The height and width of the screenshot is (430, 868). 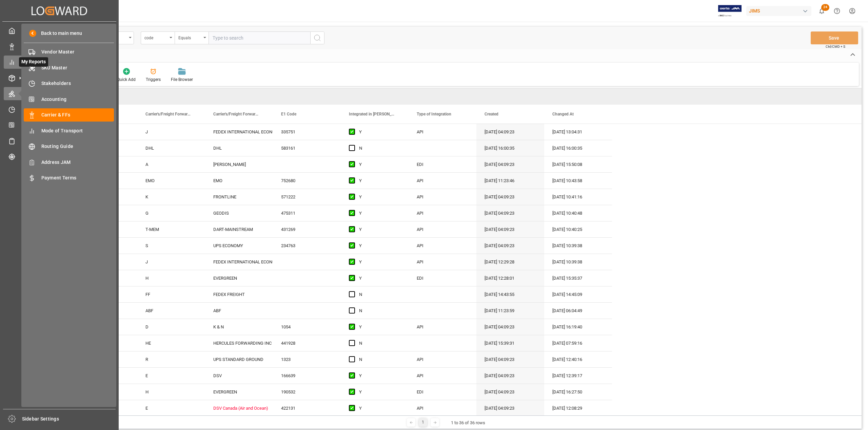 What do you see at coordinates (69, 146) in the screenshot?
I see `a: Routing Guide` at bounding box center [69, 146].